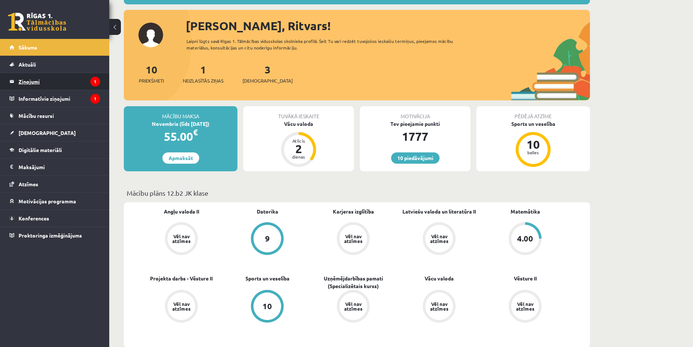 The height and width of the screenshot is (347, 693). I want to click on a: 9, so click(267, 240).